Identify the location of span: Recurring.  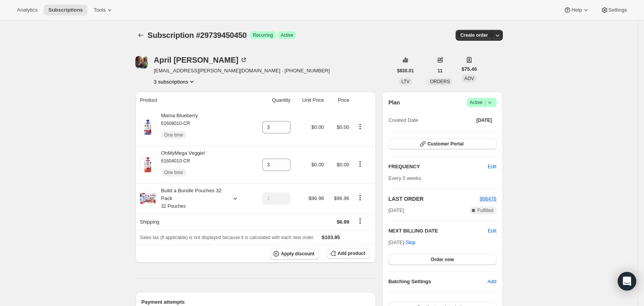
(263, 35).